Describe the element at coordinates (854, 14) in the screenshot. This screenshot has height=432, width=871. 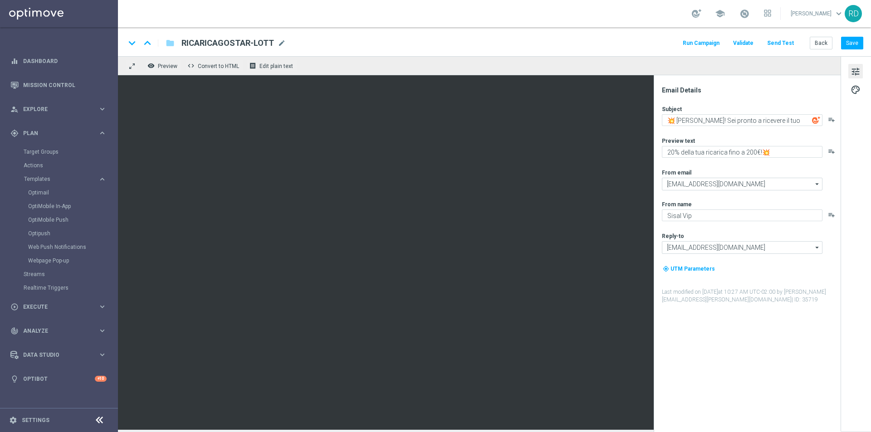
I see `div: RD` at that location.